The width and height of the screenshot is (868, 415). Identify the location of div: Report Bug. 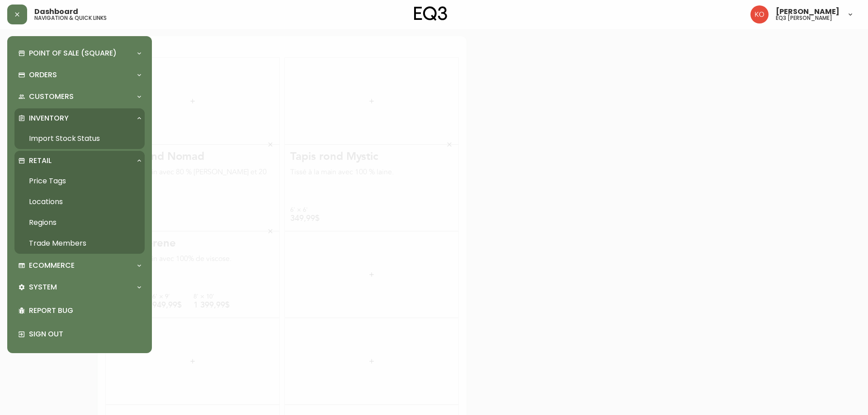
(80, 311).